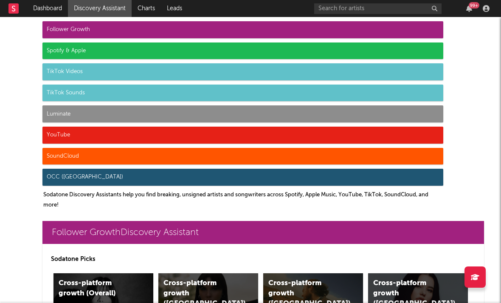 The width and height of the screenshot is (501, 303). Describe the element at coordinates (243, 135) in the screenshot. I see `div: YouTube` at that location.